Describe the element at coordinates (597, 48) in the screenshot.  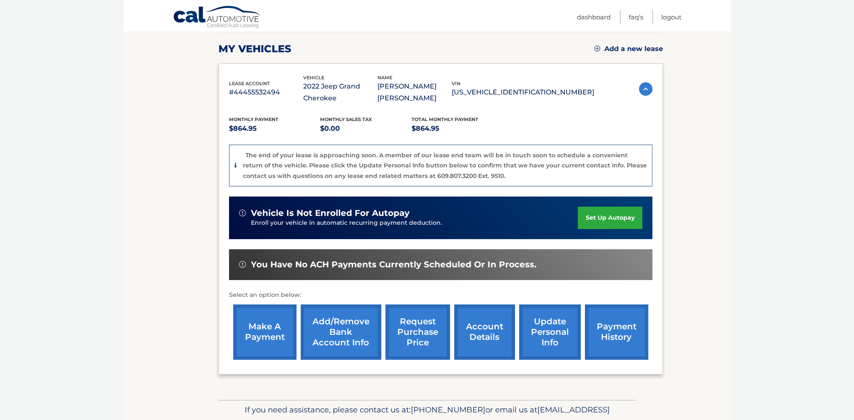
I see `img: add.svg` at that location.